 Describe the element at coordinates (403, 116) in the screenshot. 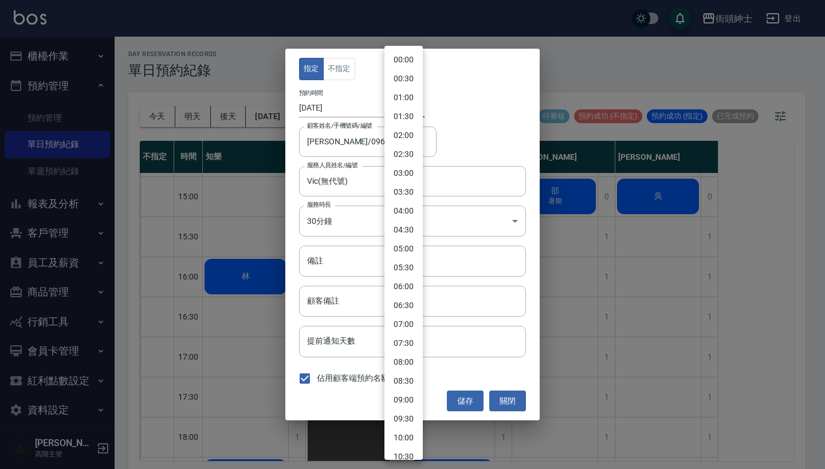

I see `li: 01:30` at that location.